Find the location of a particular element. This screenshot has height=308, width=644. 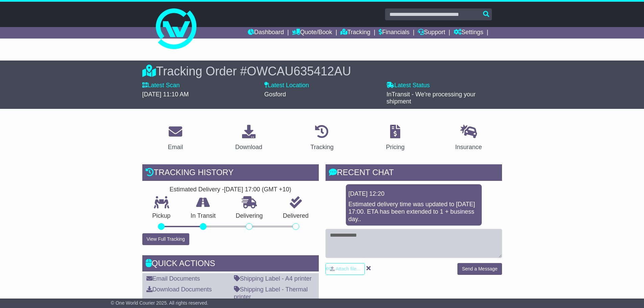

div: Quick Actions is located at coordinates (231, 264).